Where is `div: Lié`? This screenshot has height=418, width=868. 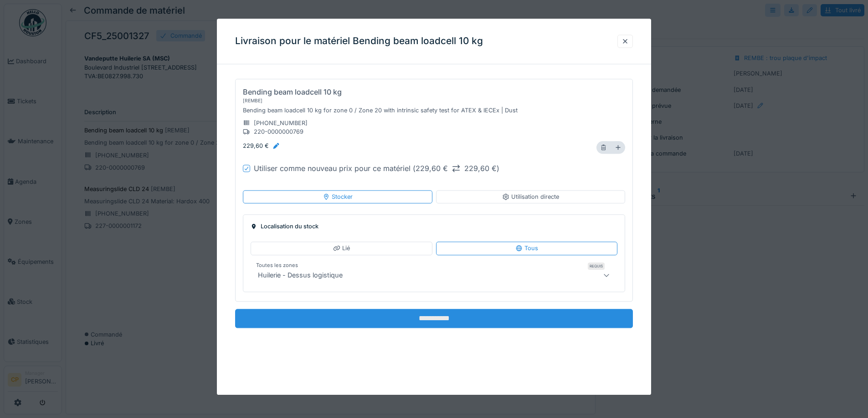
div: Lié is located at coordinates (341, 249).